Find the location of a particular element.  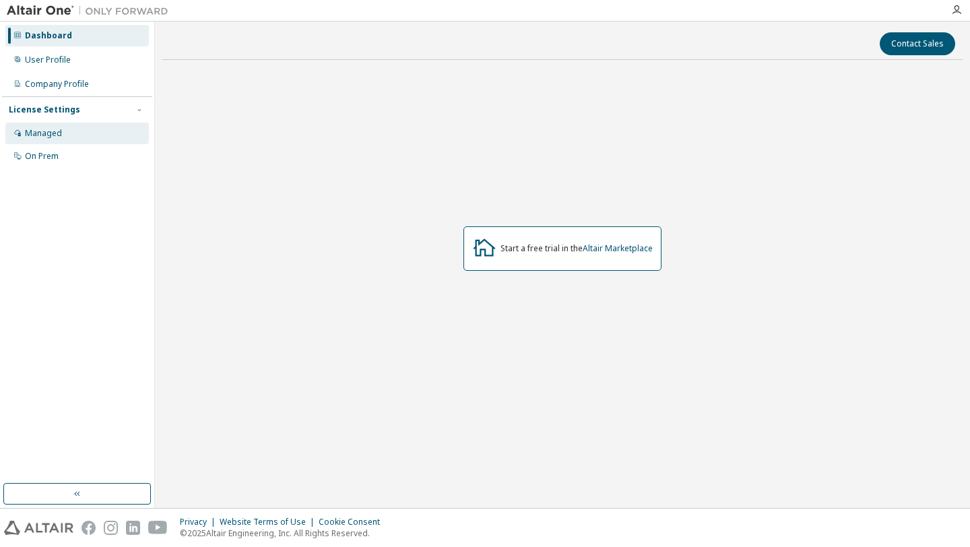

div: User Profile is located at coordinates (48, 60).